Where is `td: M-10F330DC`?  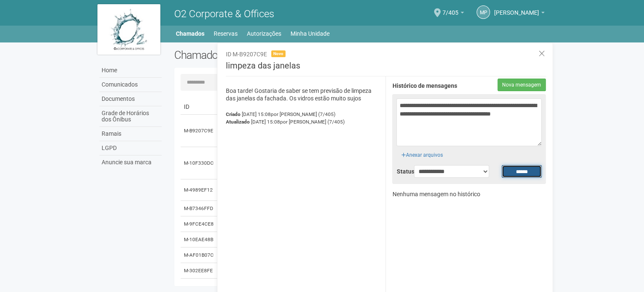 td: M-10F330DC is located at coordinates (200, 163).